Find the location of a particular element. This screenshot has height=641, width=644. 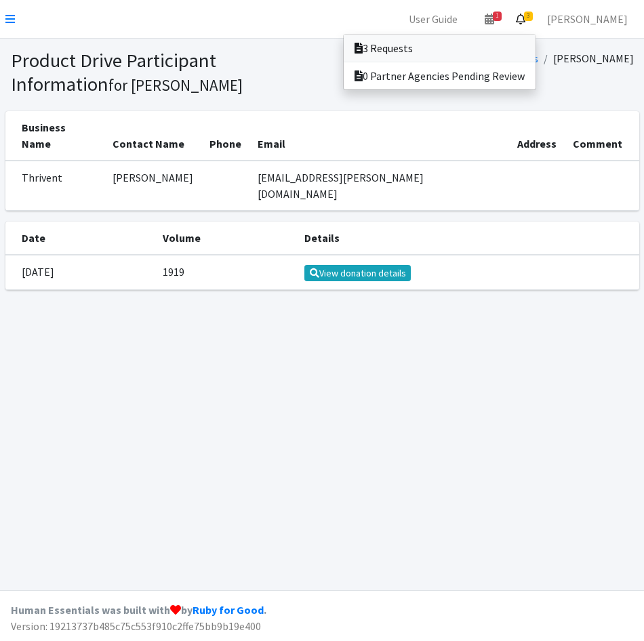

a: 1 is located at coordinates (489, 19).